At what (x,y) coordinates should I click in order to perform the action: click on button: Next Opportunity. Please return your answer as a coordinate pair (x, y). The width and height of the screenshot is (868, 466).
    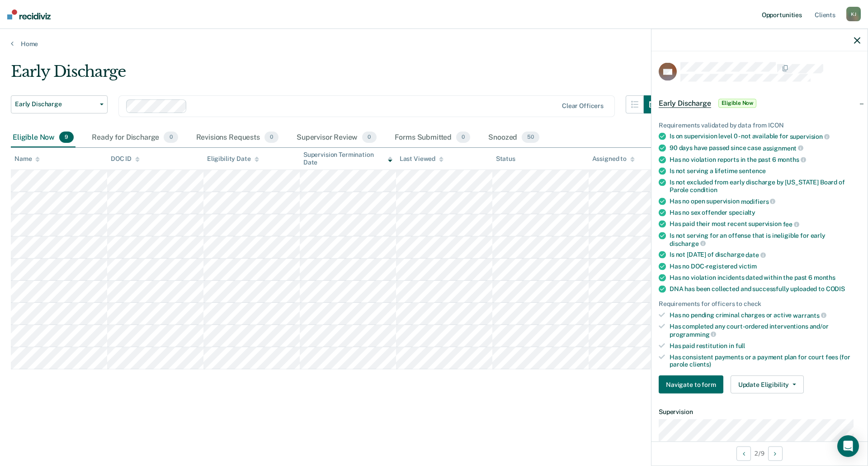
    Looking at the image, I should click on (776, 453).